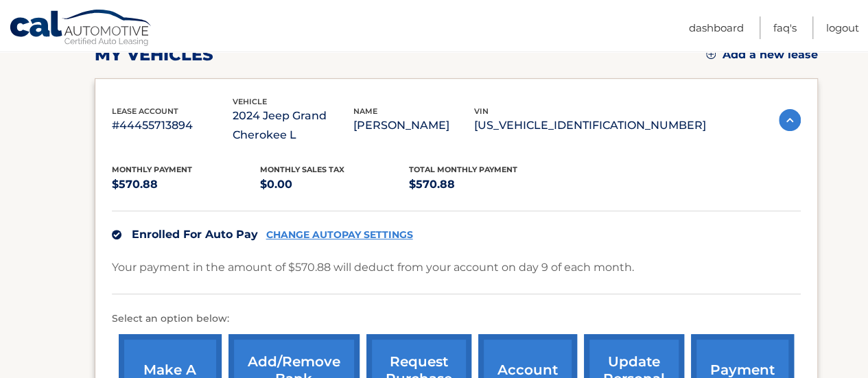 The image size is (868, 378). Describe the element at coordinates (711, 54) in the screenshot. I see `img: add.svg` at that location.